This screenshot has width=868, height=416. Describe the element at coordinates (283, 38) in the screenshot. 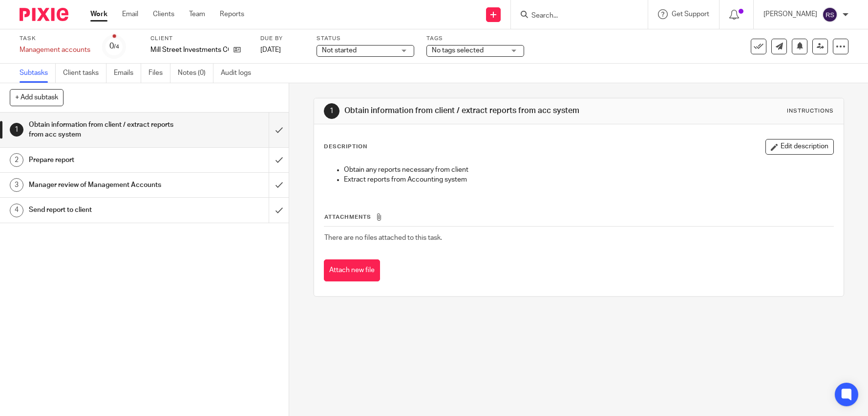

I see `label: Due by` at that location.